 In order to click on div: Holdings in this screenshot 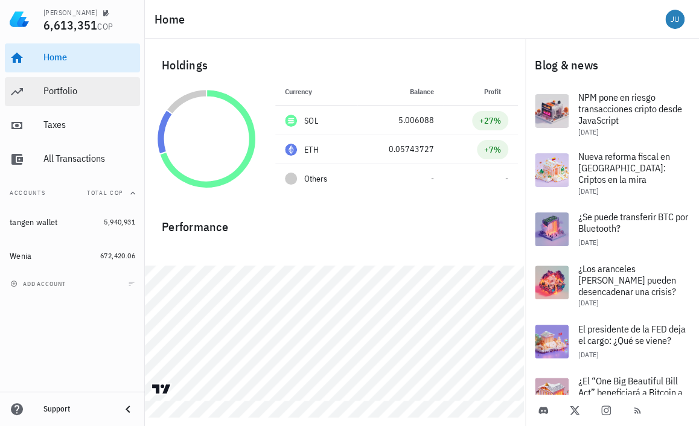, I will do `click(335, 65)`.